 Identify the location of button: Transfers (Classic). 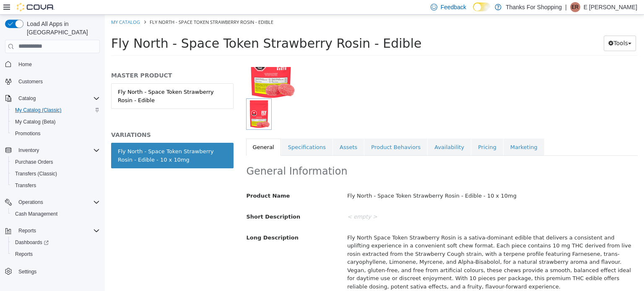
(55, 174).